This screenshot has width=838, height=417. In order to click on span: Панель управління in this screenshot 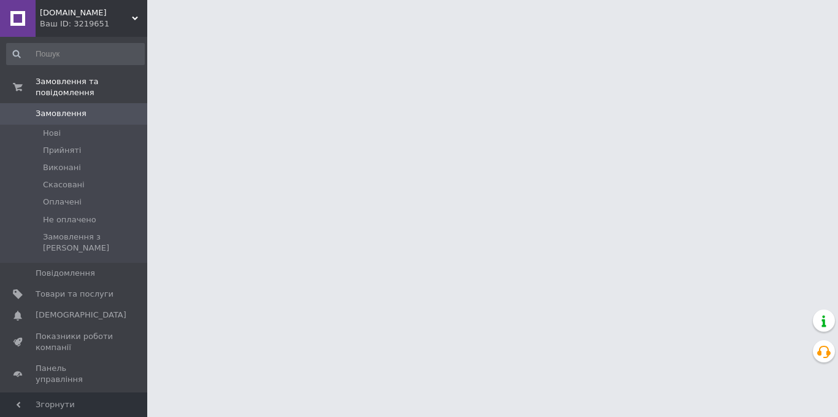, I will do `click(74, 374)`.